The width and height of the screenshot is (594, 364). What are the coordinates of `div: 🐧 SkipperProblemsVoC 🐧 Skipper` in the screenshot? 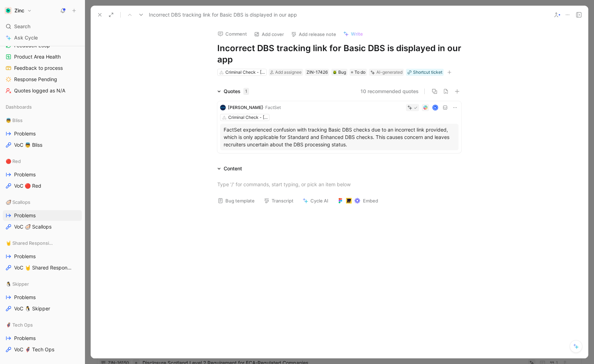 It's located at (42, 296).